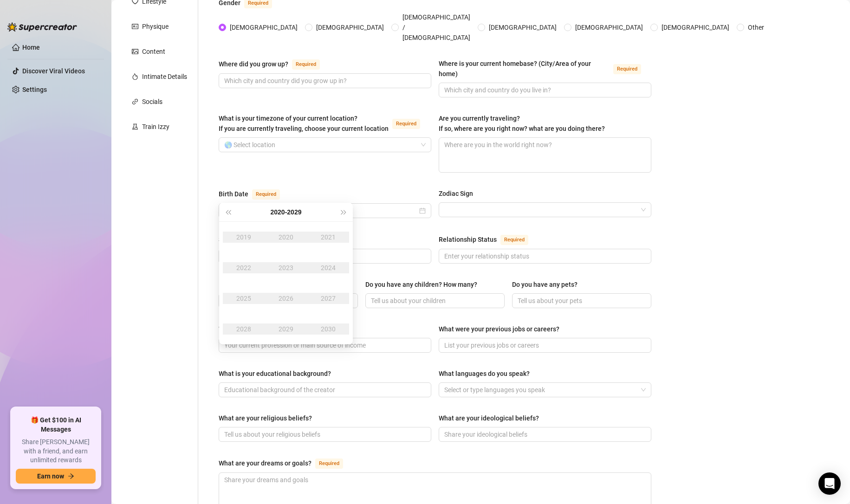 This screenshot has width=850, height=504. I want to click on label: What is your educational background?, so click(278, 374).